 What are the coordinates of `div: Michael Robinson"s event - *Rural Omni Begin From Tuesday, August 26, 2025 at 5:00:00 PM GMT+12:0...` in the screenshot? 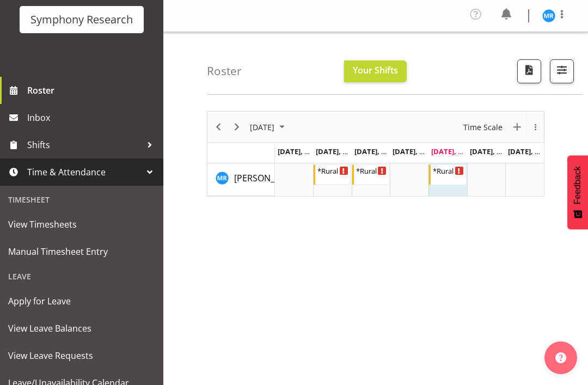 It's located at (332, 175).